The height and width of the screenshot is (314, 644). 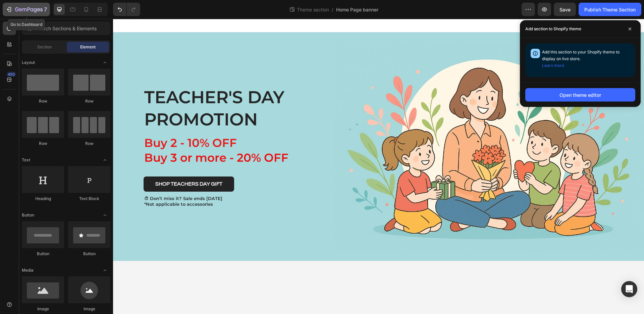 I want to click on span: Theme section, so click(x=313, y=9).